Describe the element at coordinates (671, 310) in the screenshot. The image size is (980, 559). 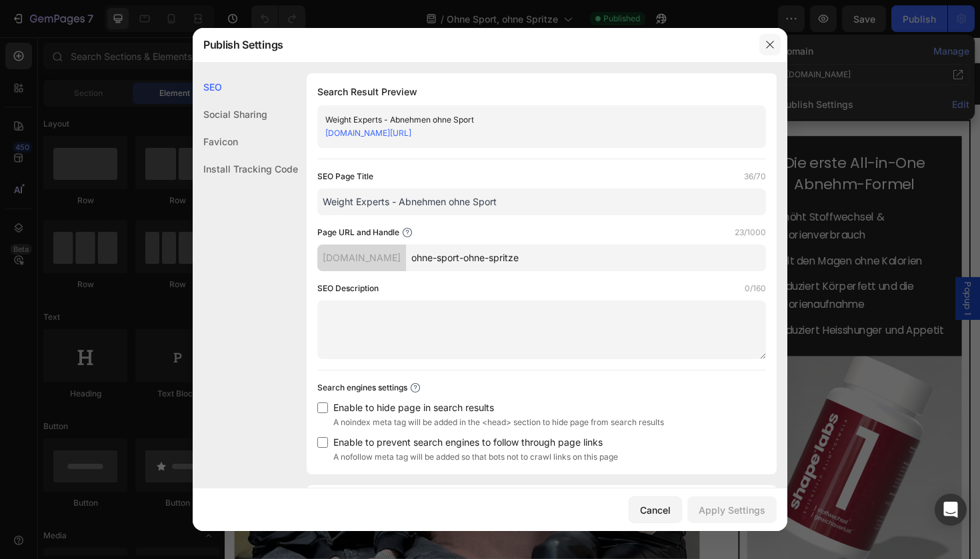
I see `p: Reduziert Heisshunger und Appetit` at that location.